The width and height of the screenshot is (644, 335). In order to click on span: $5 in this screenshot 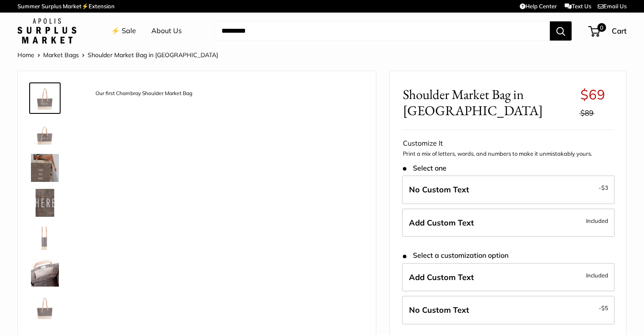, I will do `click(605, 308)`.